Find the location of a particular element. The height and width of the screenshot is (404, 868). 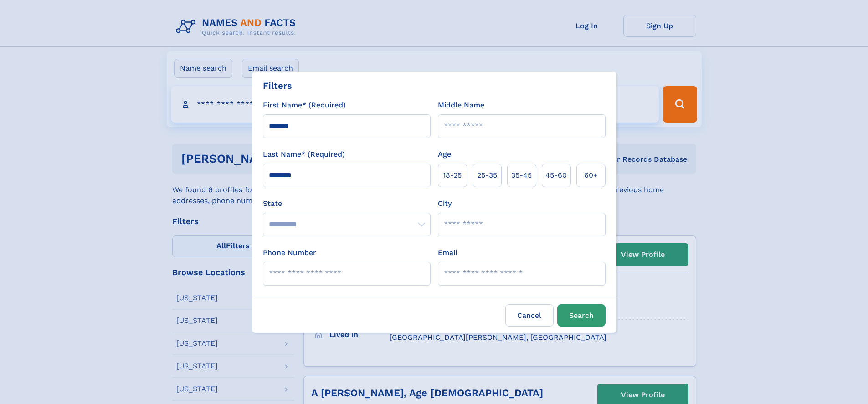

label: City is located at coordinates (445, 203).